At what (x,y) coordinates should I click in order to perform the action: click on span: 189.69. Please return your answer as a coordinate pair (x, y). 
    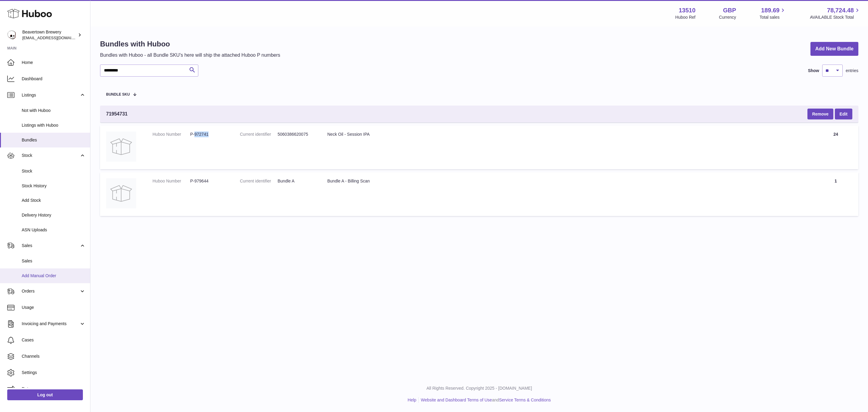
    Looking at the image, I should click on (770, 10).